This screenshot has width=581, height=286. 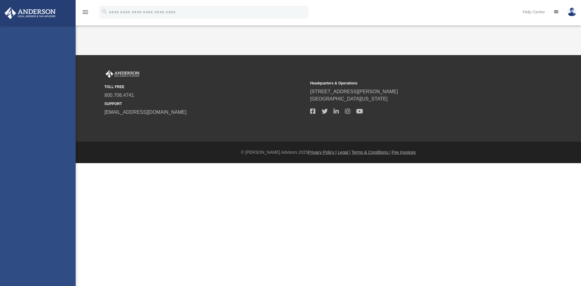 I want to click on img: User Pic, so click(x=572, y=12).